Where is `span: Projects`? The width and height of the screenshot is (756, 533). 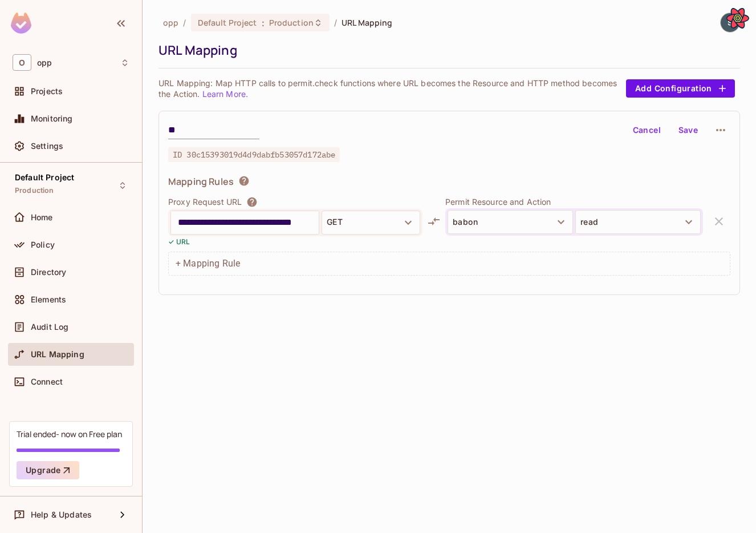 span: Projects is located at coordinates (46, 91).